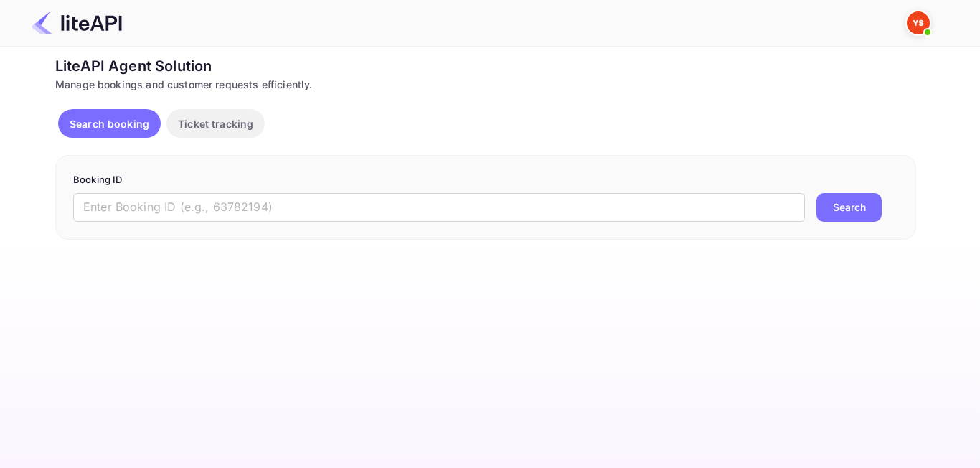 This screenshot has height=468, width=980. I want to click on button: Search, so click(849, 207).